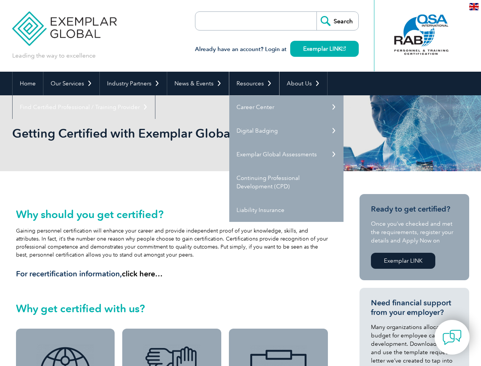 The image size is (481, 366). I want to click on input: Search, so click(338, 21).